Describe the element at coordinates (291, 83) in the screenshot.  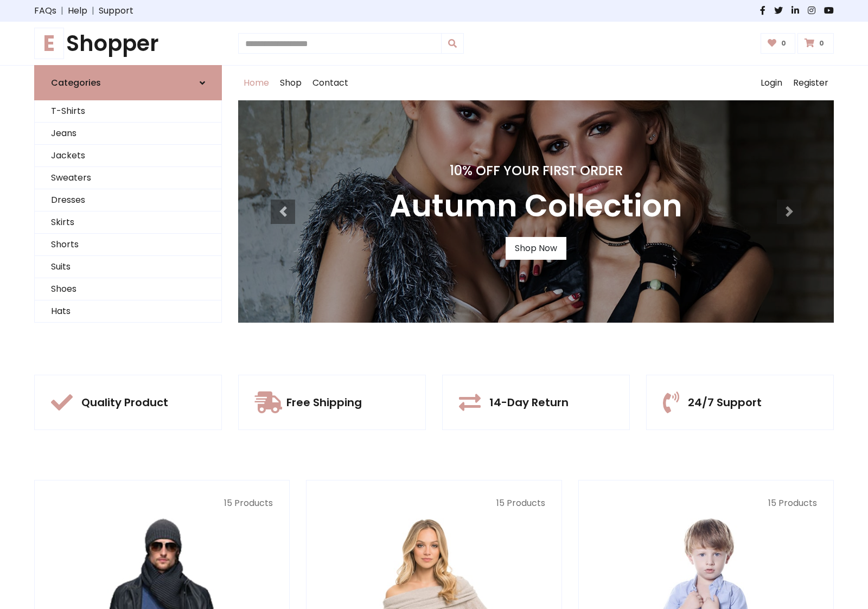
I see `a: Shop` at that location.